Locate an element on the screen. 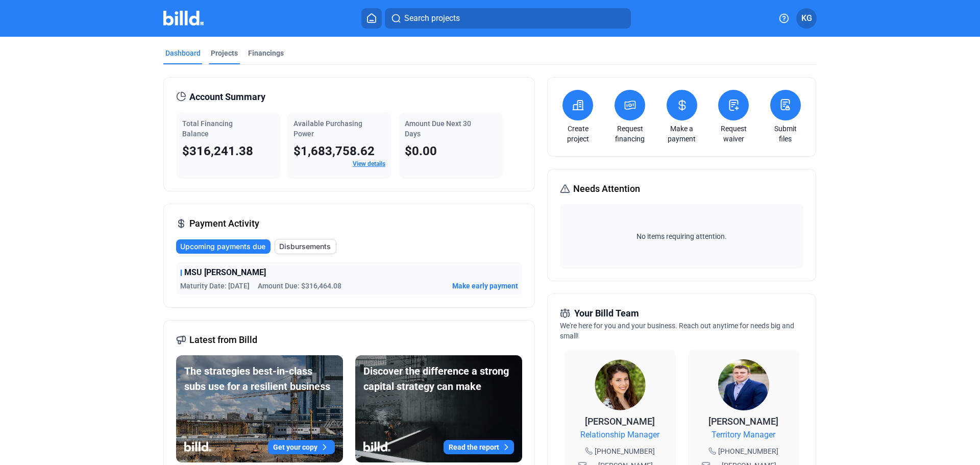 The image size is (980, 465). div: Dashboard is located at coordinates (183, 53).